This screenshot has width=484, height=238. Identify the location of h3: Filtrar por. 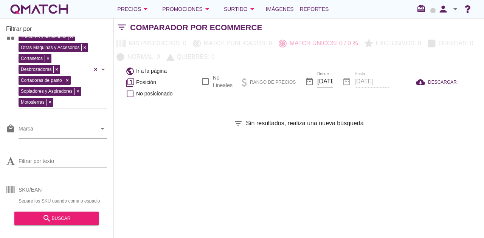
(56, 31).